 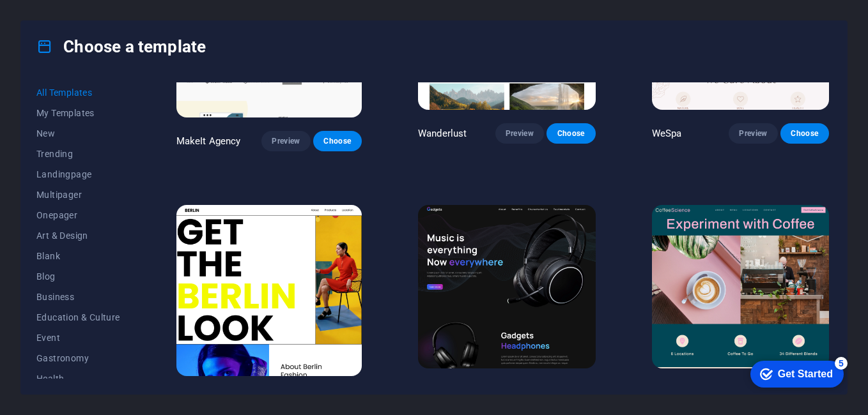 I want to click on img: BERLIN, so click(x=269, y=291).